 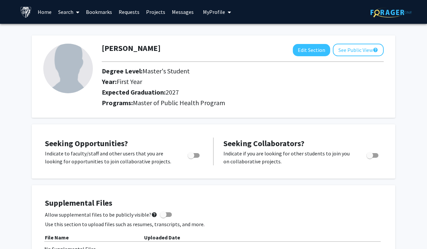 What do you see at coordinates (214, 82) in the screenshot?
I see `h2: Year:` at bounding box center [214, 82].